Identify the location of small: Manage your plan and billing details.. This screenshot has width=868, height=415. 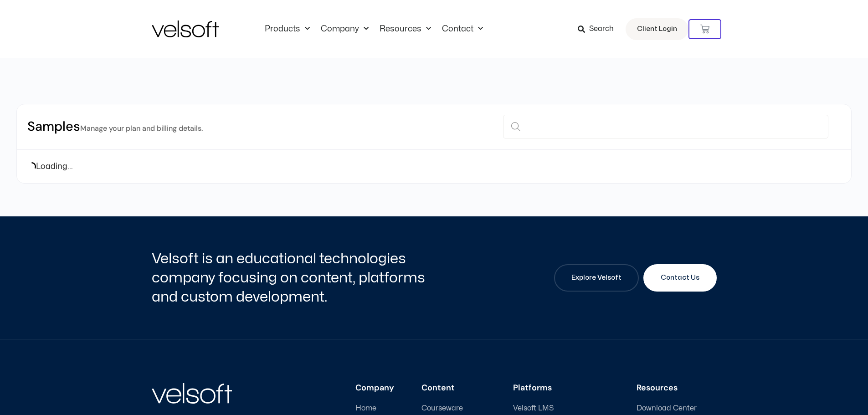
(141, 128).